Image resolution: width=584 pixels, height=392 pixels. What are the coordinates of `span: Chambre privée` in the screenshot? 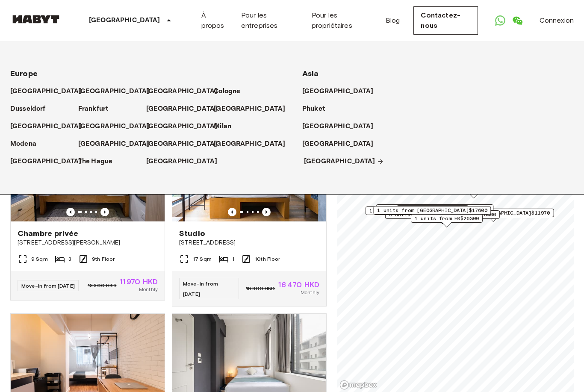 It's located at (48, 233).